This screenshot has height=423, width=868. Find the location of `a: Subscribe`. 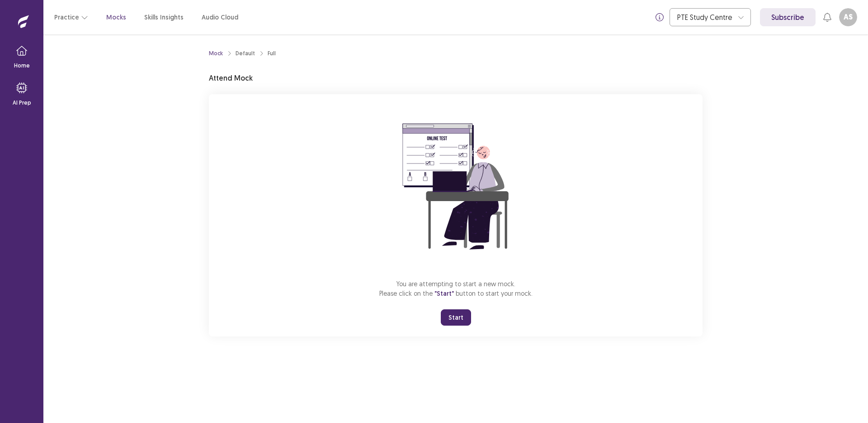

a: Subscribe is located at coordinates (788, 17).